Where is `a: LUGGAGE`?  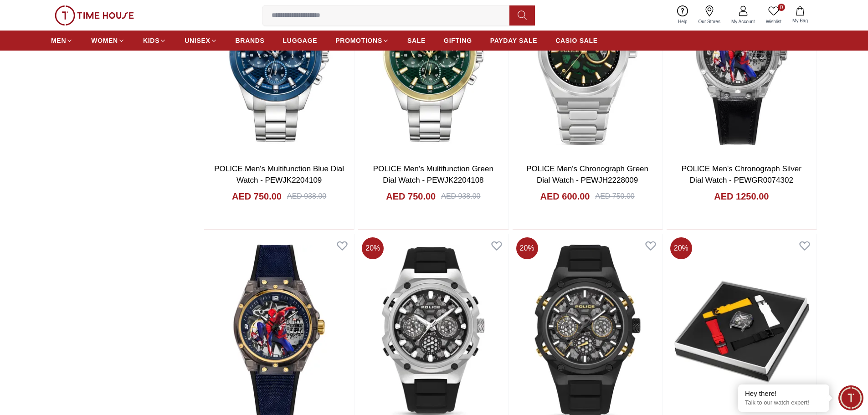
a: LUGGAGE is located at coordinates (301, 41).